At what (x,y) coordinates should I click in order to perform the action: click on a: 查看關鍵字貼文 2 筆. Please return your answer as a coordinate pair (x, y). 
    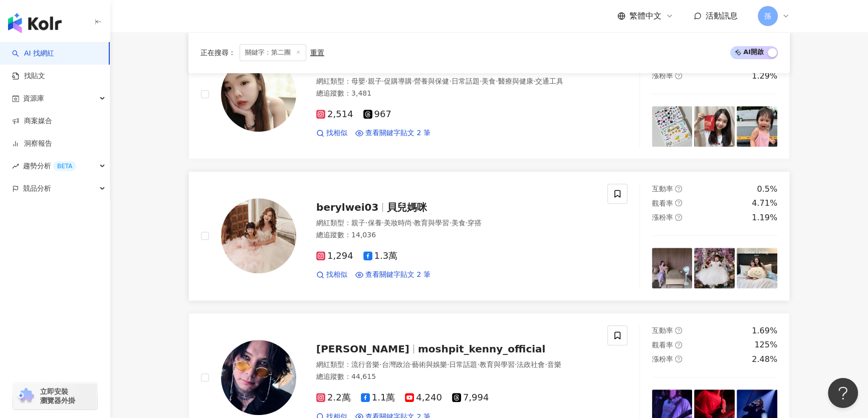
    Looking at the image, I should click on (393, 275).